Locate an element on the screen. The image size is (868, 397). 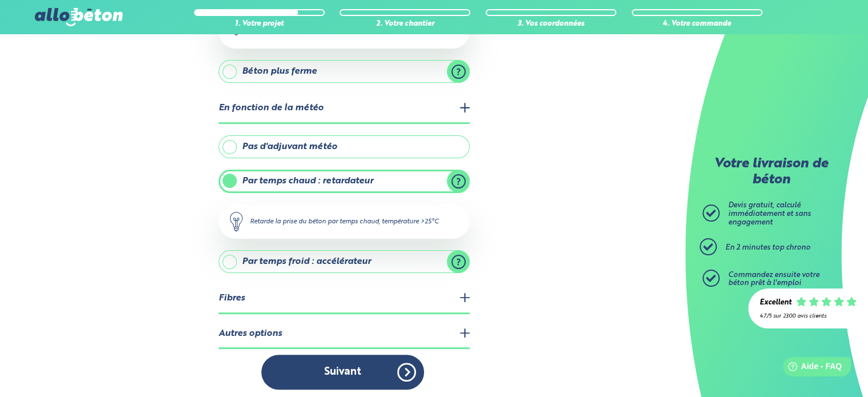
label: Par temps chaud : retardateur is located at coordinates (344, 181).